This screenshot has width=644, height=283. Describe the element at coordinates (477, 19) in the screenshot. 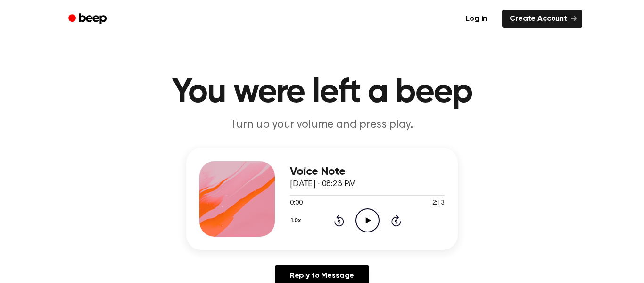

I see `a: Log in` at that location.